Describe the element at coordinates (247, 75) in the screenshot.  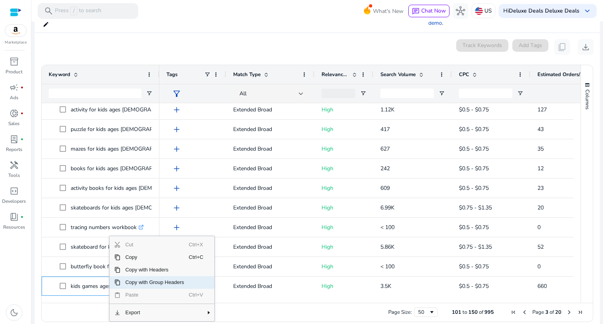
I see `span: Match Type` at that location.